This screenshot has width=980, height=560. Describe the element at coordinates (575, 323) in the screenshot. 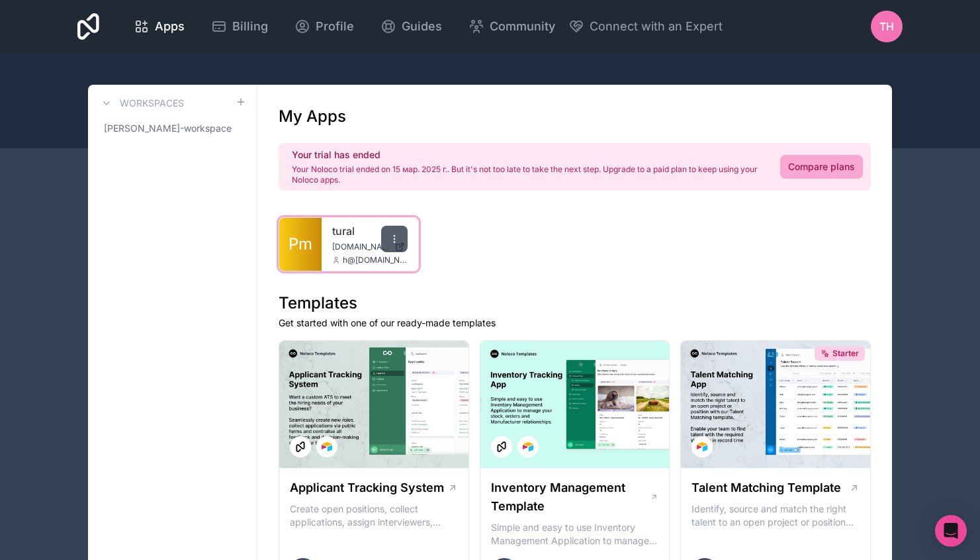

I see `p: Get started with one of our ready-made templates` at that location.